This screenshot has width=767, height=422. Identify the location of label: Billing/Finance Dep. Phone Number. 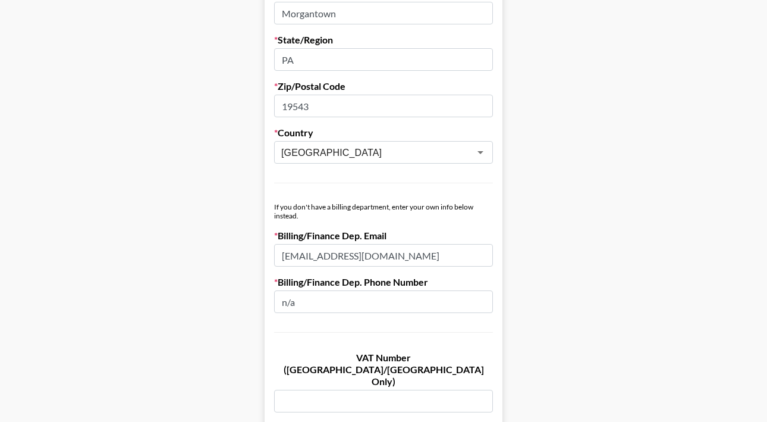
(384, 282).